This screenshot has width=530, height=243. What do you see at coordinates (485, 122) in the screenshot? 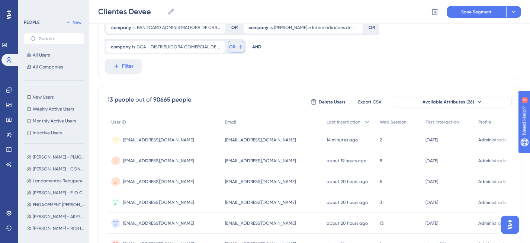
I see `span: Profile` at bounding box center [485, 122].